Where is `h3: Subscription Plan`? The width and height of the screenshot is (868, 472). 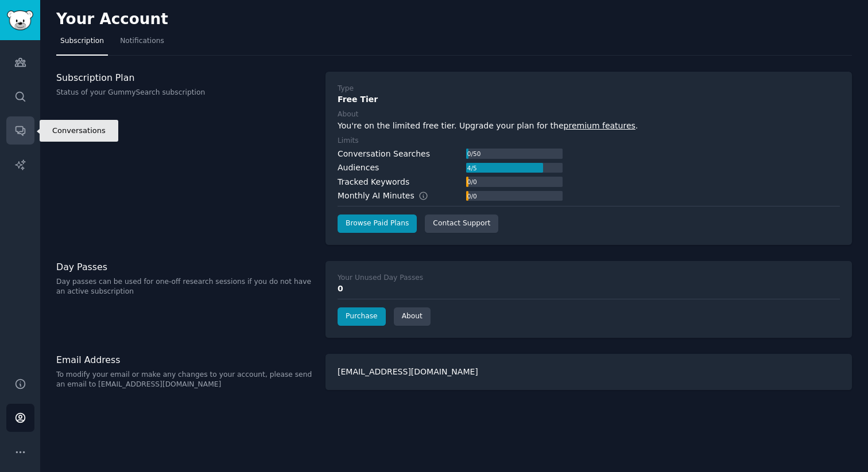 h3: Subscription Plan is located at coordinates (185, 77).